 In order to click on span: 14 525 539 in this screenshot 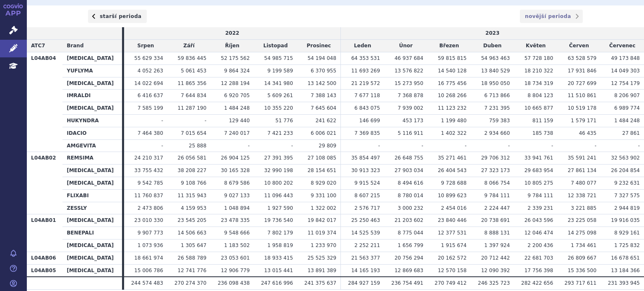, I will do `click(366, 233)`.